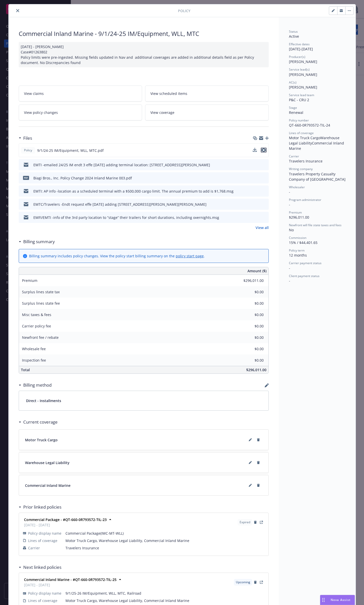 This screenshot has height=605, width=364. Describe the element at coordinates (40, 422) in the screenshot. I see `h3: Current coverage` at that location.